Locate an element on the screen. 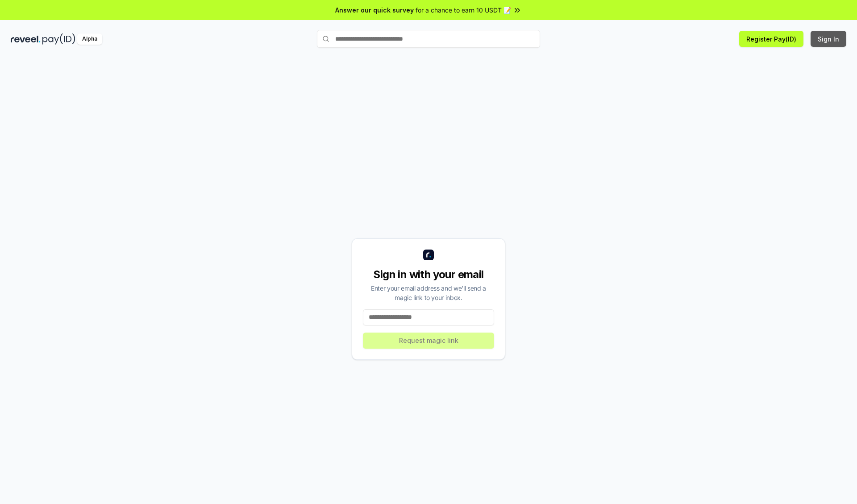 The image size is (857, 504). span: Answer our quick survey is located at coordinates (374, 9).